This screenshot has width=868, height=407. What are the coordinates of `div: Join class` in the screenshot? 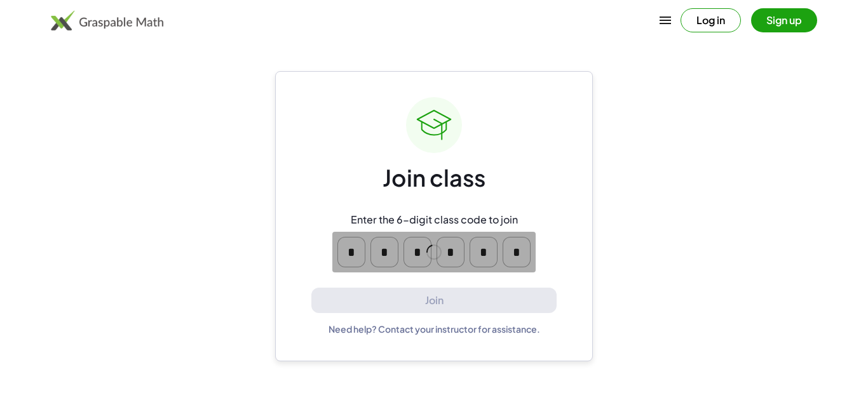 It's located at (434, 178).